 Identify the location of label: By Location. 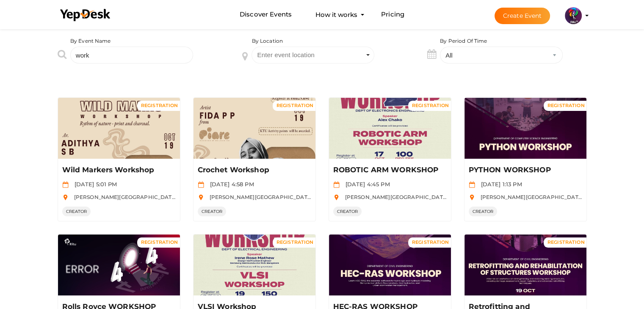
(267, 41).